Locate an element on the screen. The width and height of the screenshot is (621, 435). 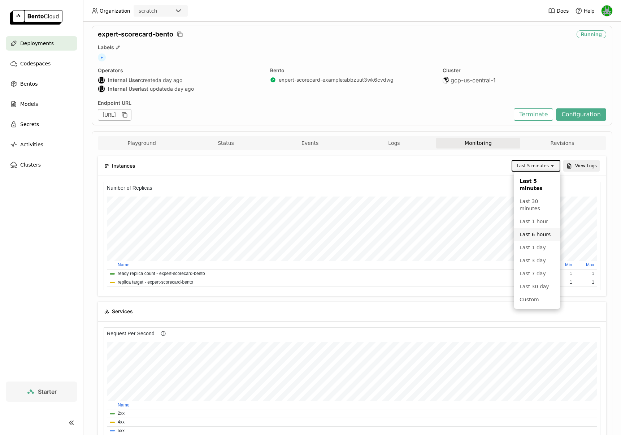
div: Last 5 minutes is located at coordinates (533, 166).